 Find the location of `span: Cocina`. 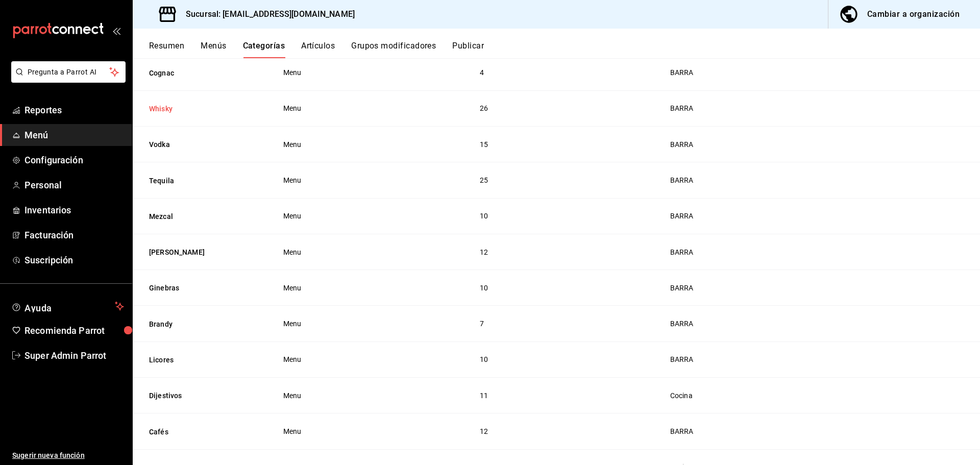

span: Cocina is located at coordinates (817, 396).